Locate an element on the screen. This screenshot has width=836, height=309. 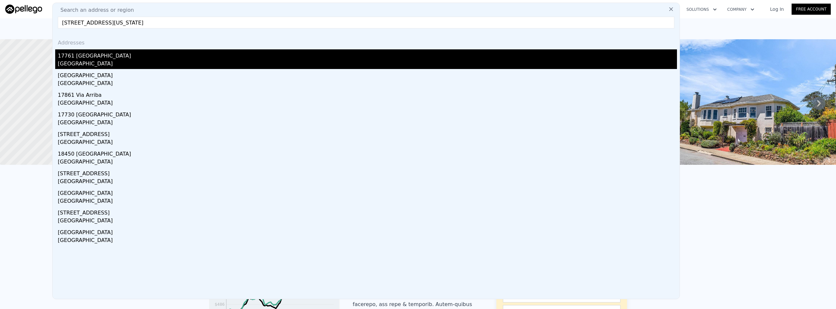
span: Search an address or region is located at coordinates (94, 10).